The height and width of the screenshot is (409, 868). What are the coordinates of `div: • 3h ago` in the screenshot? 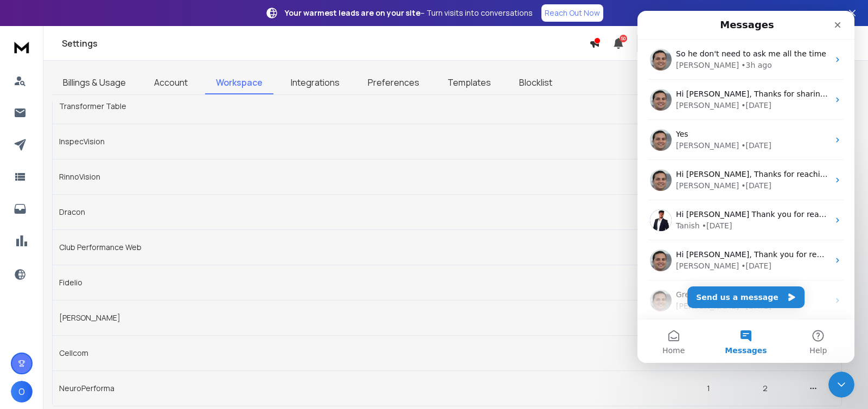 It's located at (119, 54).